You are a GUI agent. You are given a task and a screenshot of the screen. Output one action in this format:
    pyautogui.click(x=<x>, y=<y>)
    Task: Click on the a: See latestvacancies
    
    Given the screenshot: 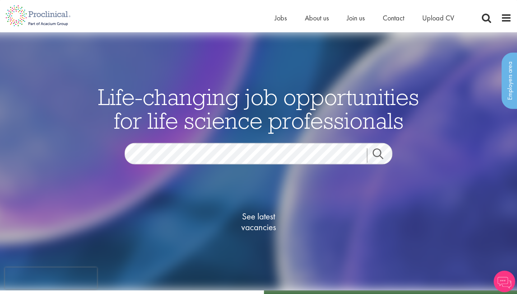 What is the action you would take?
    pyautogui.click(x=258, y=222)
    